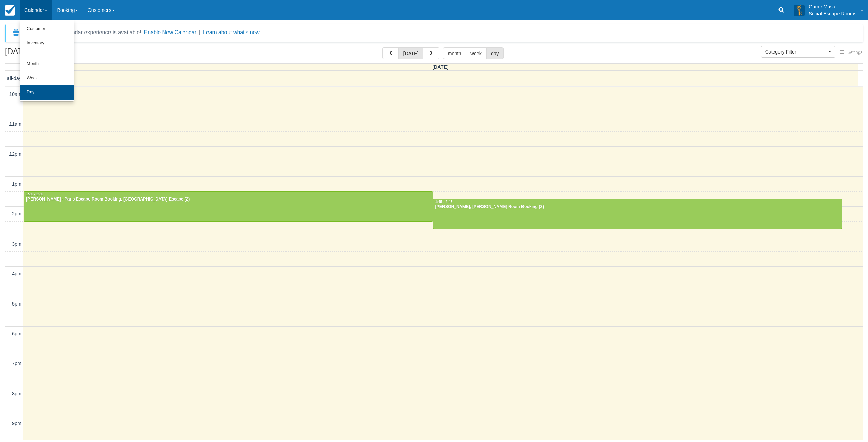 Image resolution: width=868 pixels, height=442 pixels. Describe the element at coordinates (47, 44) in the screenshot. I see `a: Inventory` at that location.